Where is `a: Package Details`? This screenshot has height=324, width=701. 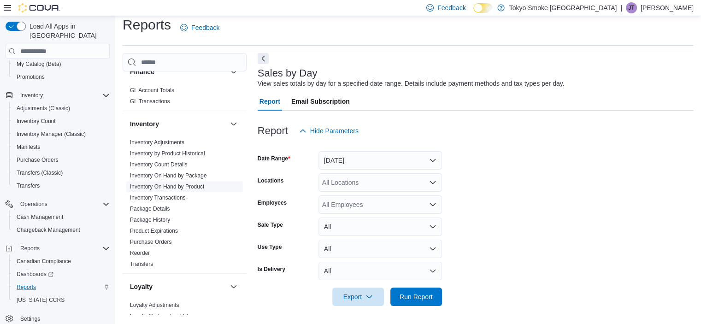 a: Package Details is located at coordinates (150, 209).